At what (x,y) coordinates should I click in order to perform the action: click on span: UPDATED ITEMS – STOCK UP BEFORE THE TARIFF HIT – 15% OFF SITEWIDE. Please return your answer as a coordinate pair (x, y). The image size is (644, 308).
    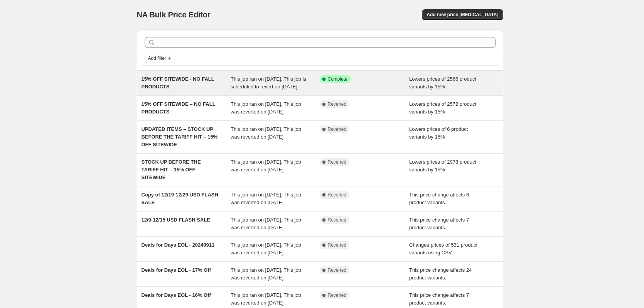
    Looking at the image, I should click on (180, 137).